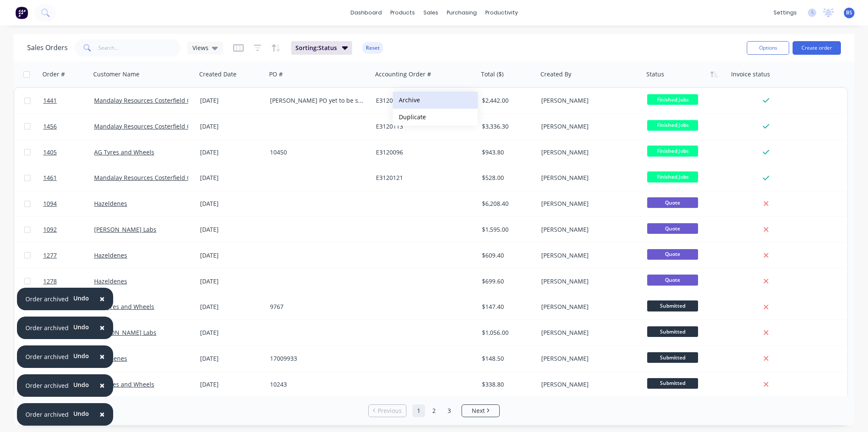 The width and height of the screenshot is (868, 432). What do you see at coordinates (507, 178) in the screenshot?
I see `div: $528.00` at bounding box center [507, 178].